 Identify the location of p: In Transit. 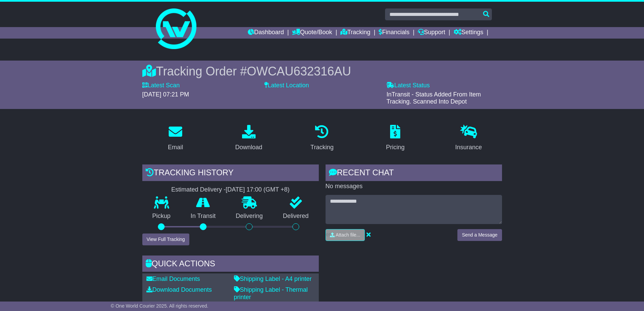
(203, 216).